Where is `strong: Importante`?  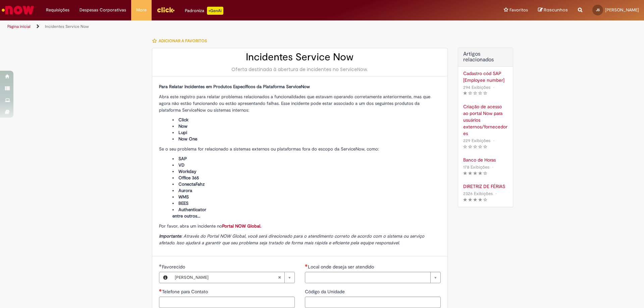
strong: Importante is located at coordinates (170, 236).